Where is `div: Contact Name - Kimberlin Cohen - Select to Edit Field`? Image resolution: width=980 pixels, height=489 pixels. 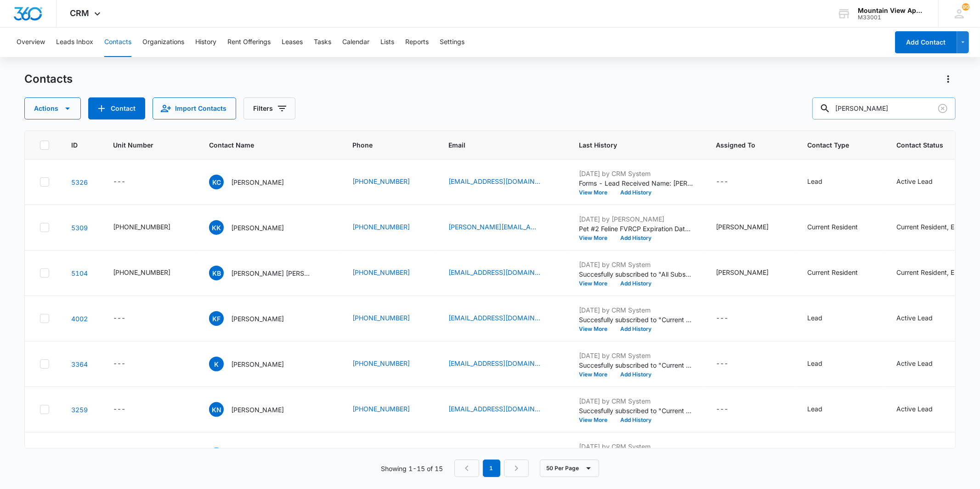
div: Contact Name - Kimberlin Cohen - Select to Edit Field is located at coordinates (255, 182).